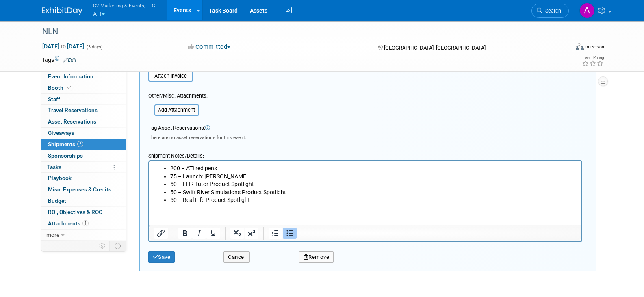 The image size is (644, 297). Describe the element at coordinates (184, 234) in the screenshot. I see `button: Bold` at that location.